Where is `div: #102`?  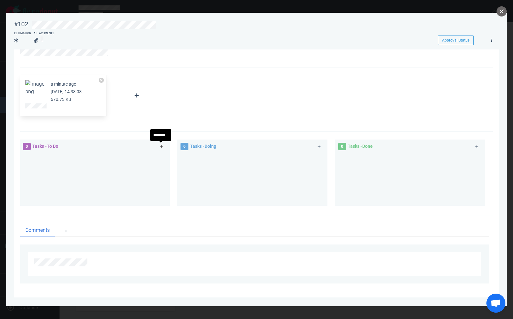
div: #102 is located at coordinates (21, 24).